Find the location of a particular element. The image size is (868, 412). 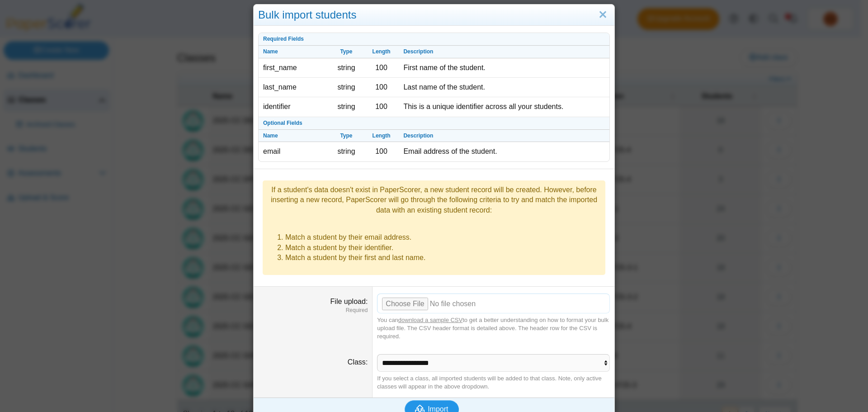

div: You can to get a better understanding on how to format your bulk upload file. The CSV header form... is located at coordinates (493, 329).